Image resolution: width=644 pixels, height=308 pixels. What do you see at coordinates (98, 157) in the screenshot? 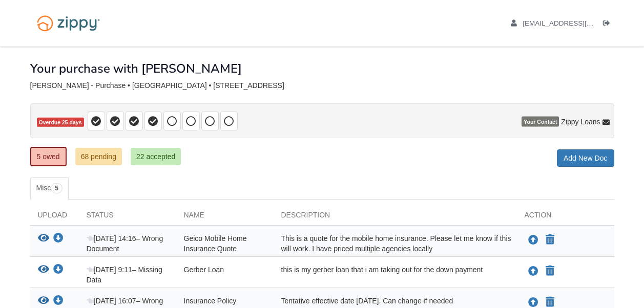
I see `a: 68 pending` at bounding box center [98, 157].